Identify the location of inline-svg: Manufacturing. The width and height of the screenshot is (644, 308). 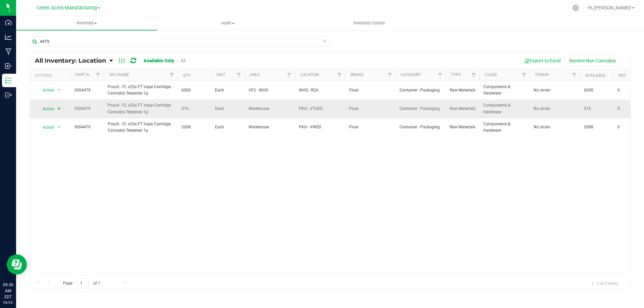
(8, 52).